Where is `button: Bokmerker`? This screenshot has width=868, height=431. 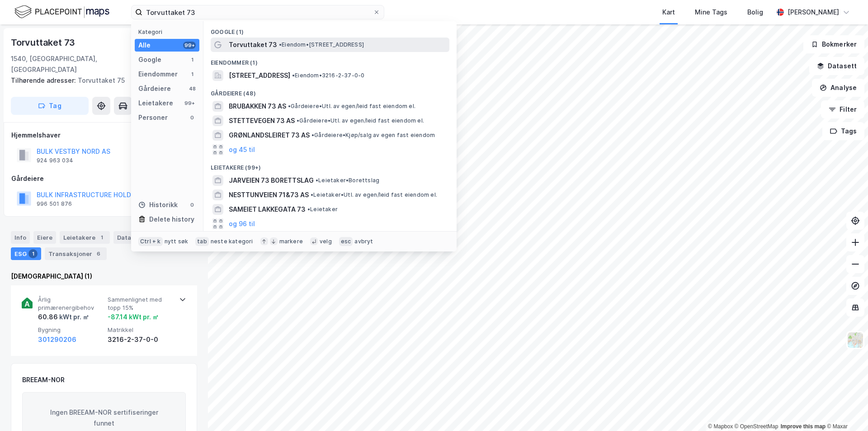
button: Bokmerker is located at coordinates (833, 44).